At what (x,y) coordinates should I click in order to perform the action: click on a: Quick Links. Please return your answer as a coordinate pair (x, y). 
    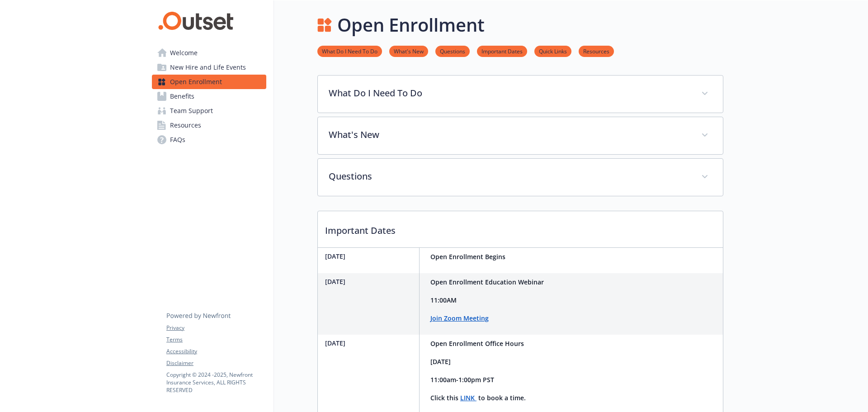
    Looking at the image, I should click on (553, 51).